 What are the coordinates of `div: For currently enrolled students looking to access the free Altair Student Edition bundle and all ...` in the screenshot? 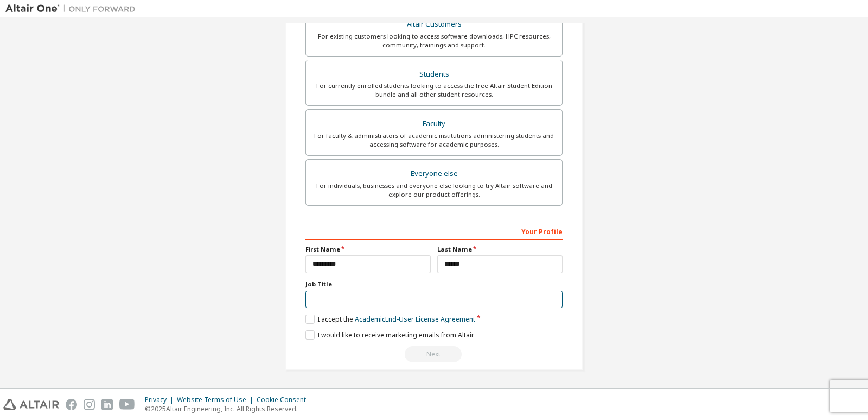 It's located at (434, 90).